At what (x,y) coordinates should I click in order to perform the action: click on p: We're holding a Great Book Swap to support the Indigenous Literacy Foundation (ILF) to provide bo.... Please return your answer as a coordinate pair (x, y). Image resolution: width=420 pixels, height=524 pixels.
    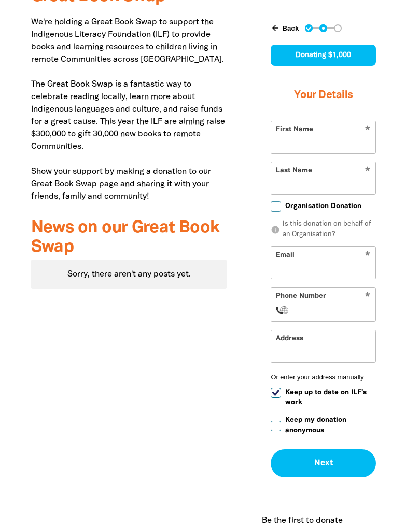
    Looking at the image, I should click on (129, 109).